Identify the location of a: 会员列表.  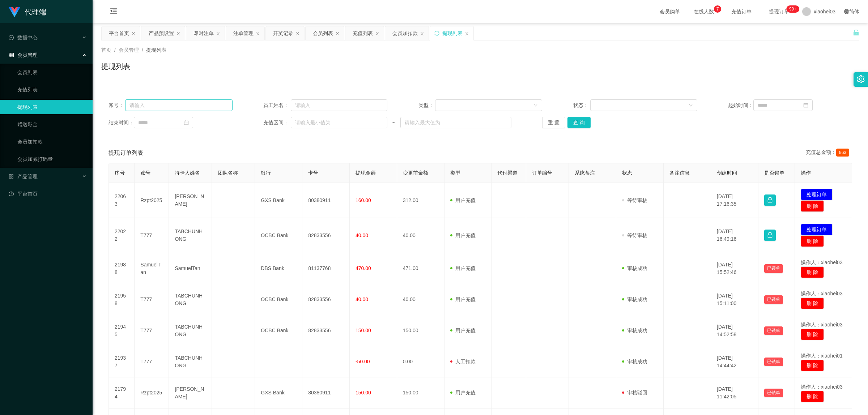
(52, 72).